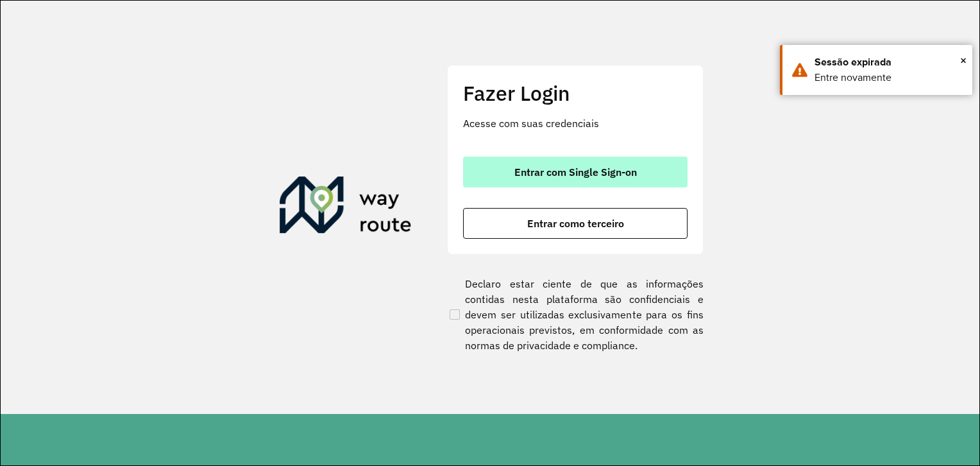 The height and width of the screenshot is (466, 980). I want to click on div: Entre novamente, so click(889, 78).